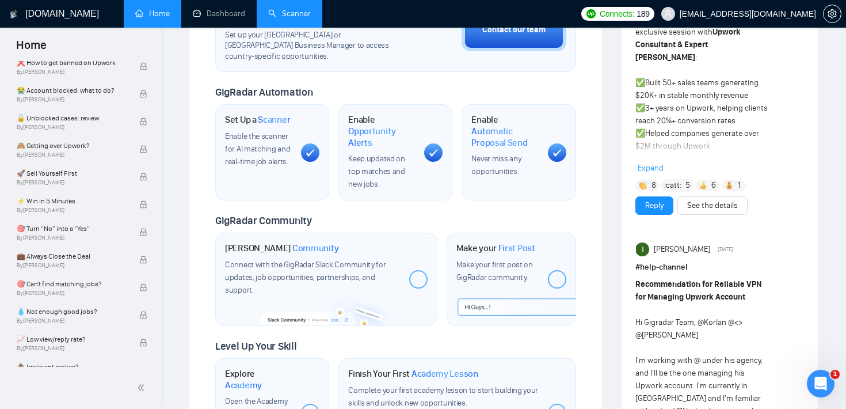 This screenshot has width=846, height=409. Describe the element at coordinates (496, 248) in the screenshot. I see `h1: Make your` at that location.